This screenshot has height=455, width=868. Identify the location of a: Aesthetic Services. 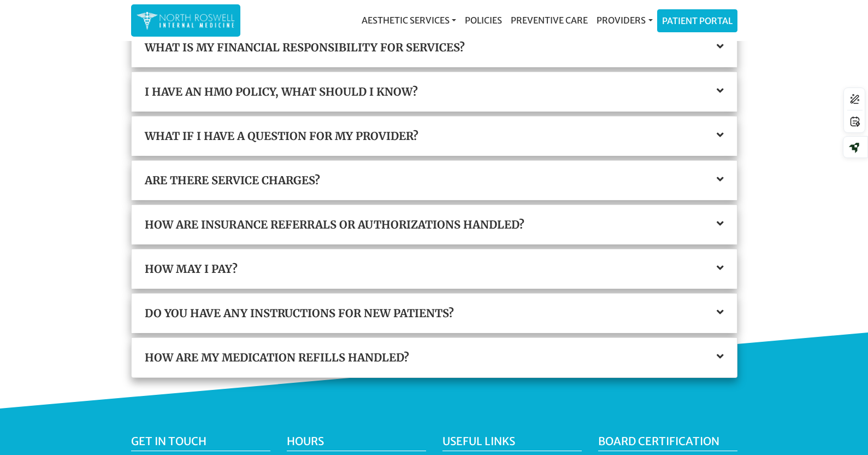
(408, 21).